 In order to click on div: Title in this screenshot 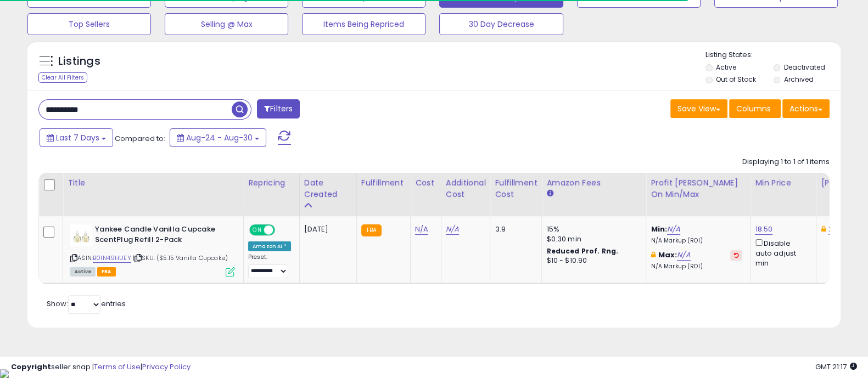, I will do `click(153, 183)`.